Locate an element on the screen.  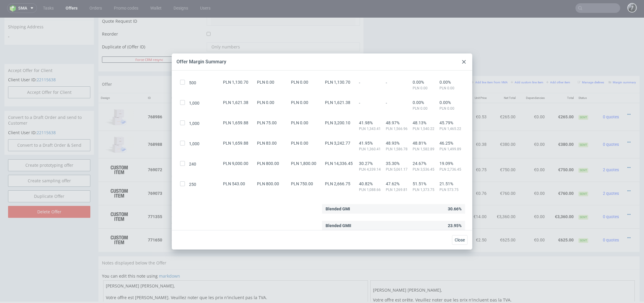
small: Margin summary is located at coordinates (622, 65).